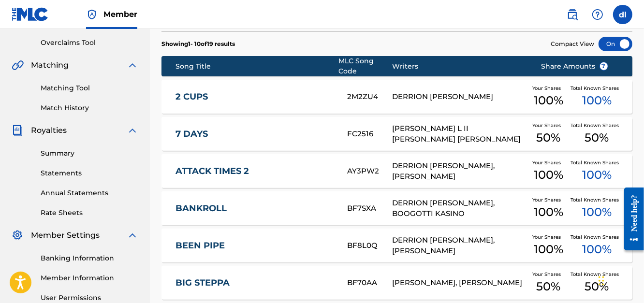 The height and width of the screenshot is (303, 644). What do you see at coordinates (89, 193) in the screenshot?
I see `a: Annual Statements` at bounding box center [89, 193].